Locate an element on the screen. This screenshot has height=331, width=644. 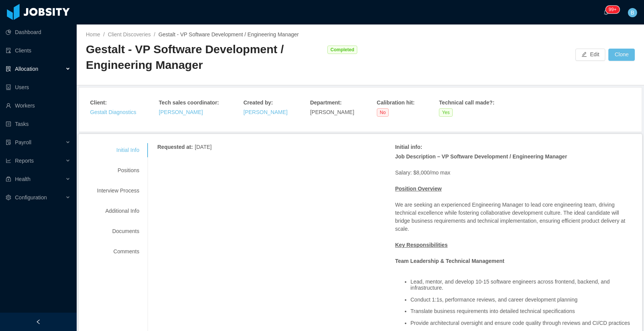
div: Initial Info is located at coordinates (118, 150).